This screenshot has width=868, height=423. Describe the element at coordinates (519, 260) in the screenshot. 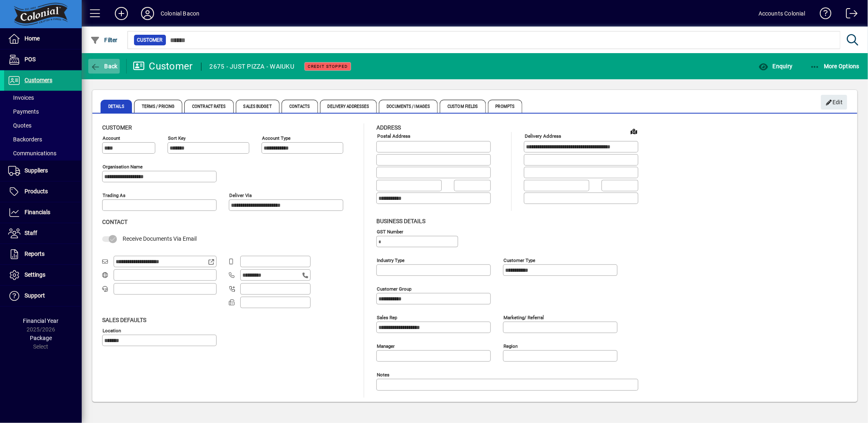

I see `mat-label: Customer type` at that location.